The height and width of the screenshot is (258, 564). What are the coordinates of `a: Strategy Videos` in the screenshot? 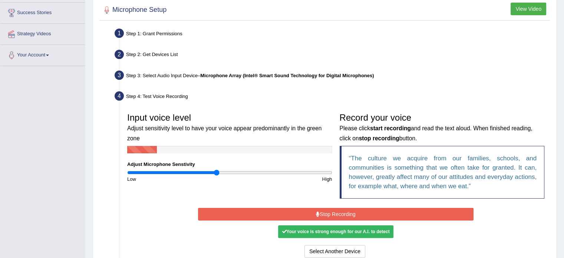 It's located at (43, 33).